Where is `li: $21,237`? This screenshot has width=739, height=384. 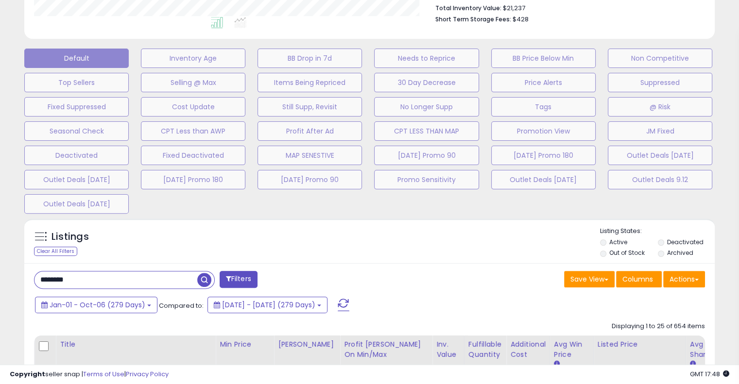
li: $21,237 is located at coordinates (566, 7).